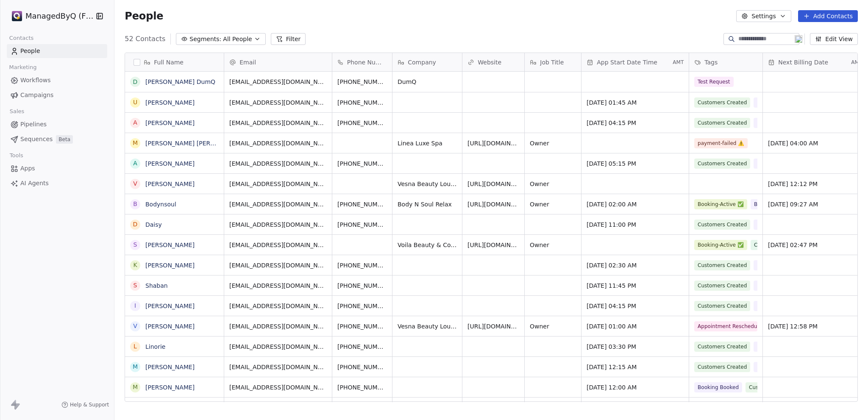 The image size is (868, 420). I want to click on div: B, so click(135, 204).